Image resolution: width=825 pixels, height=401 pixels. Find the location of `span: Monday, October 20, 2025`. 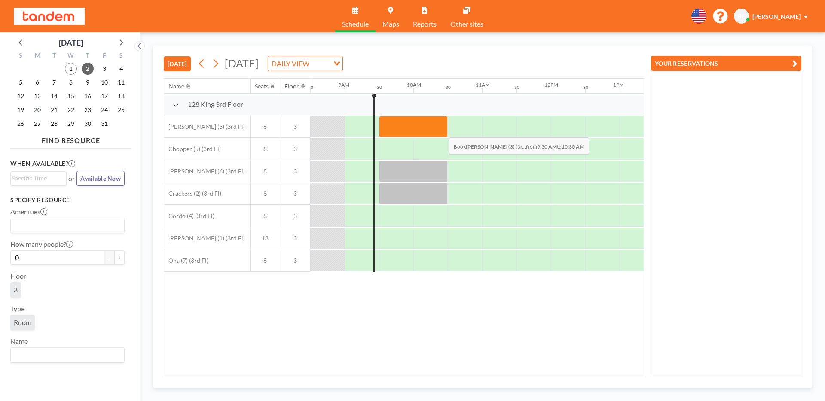

span: Monday, October 20, 2025 is located at coordinates (37, 110).